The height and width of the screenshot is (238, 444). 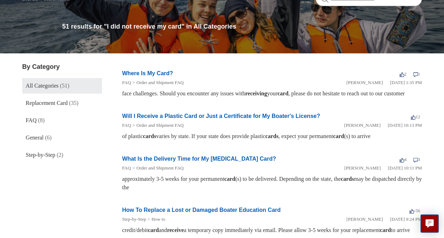 I want to click on li: Step-by-Step, so click(x=134, y=219).